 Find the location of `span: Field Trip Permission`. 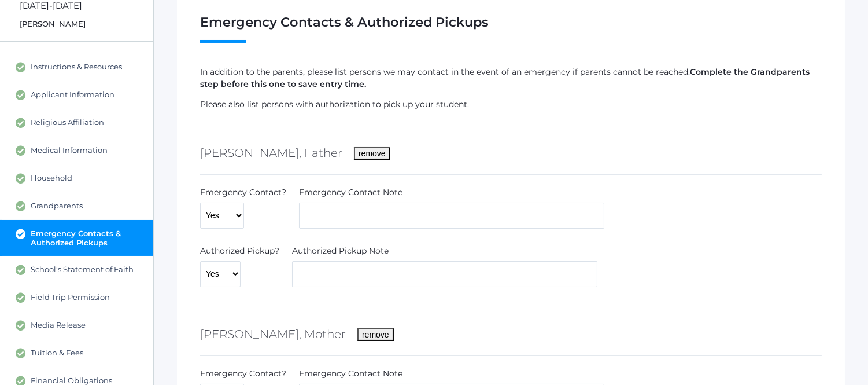

span: Field Trip Permission is located at coordinates (70, 298).